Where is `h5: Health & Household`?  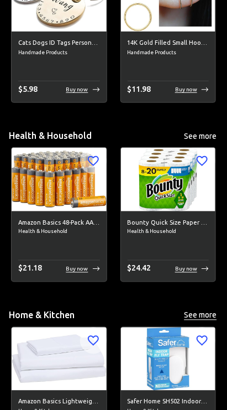 h5: Health & Household is located at coordinates (50, 136).